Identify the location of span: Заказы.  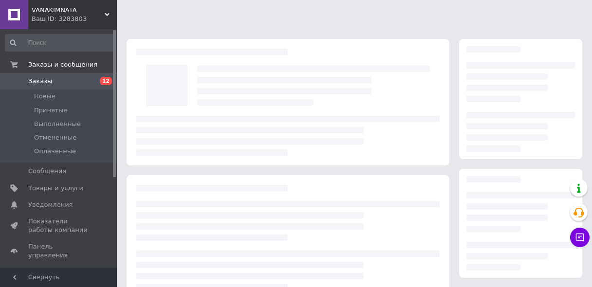
(40, 81).